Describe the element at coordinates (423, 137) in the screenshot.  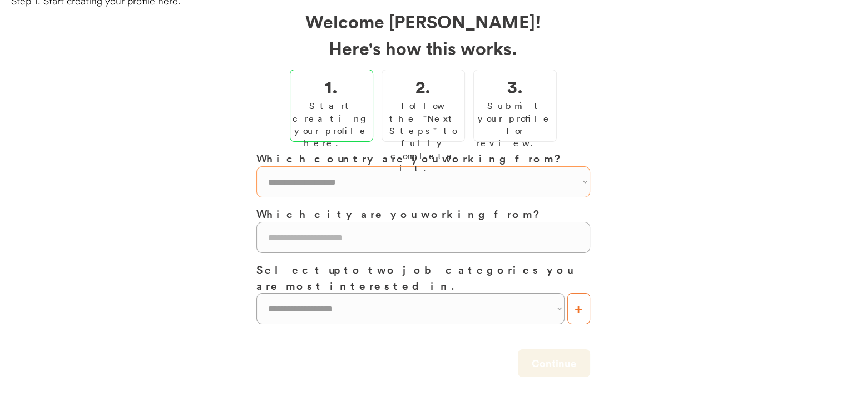
I see `div: Follow the "Next Steps" to fully complete it.` at that location.